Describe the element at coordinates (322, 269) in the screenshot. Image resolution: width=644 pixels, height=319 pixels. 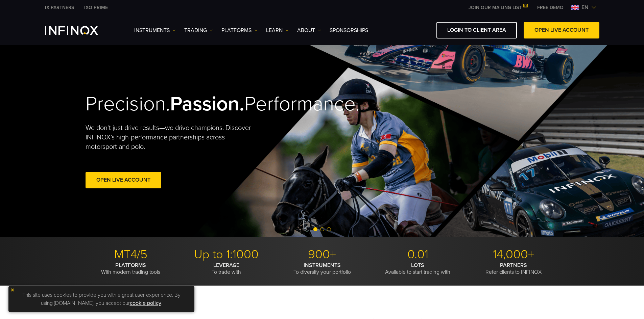
I see `p: To diversify your portfolio` at that location.